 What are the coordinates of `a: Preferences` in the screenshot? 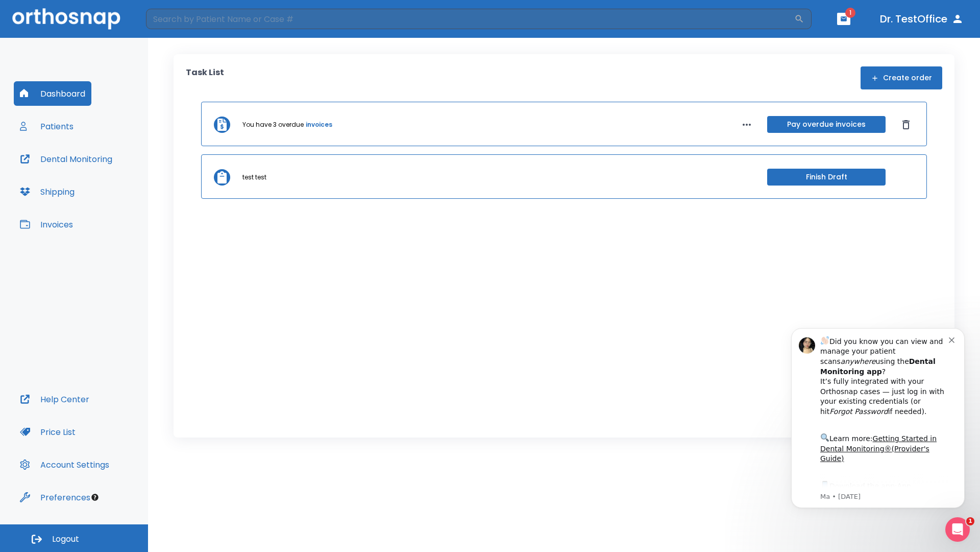 It's located at (55, 497).